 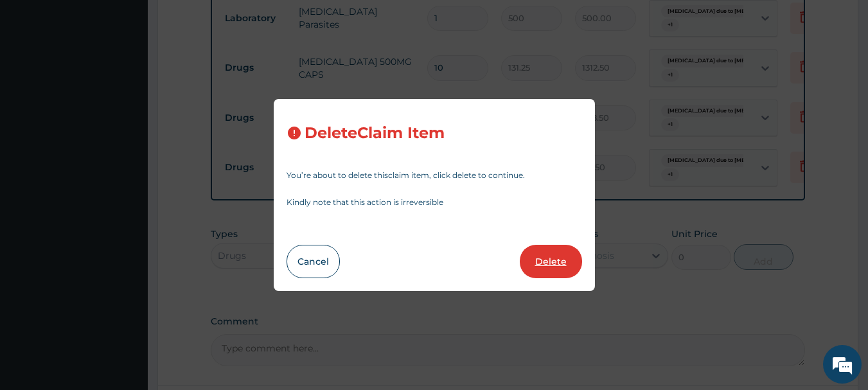 What do you see at coordinates (38, 80) in the screenshot?
I see `img: d_794563401_company_1708531726252_794563401` at bounding box center [38, 80].